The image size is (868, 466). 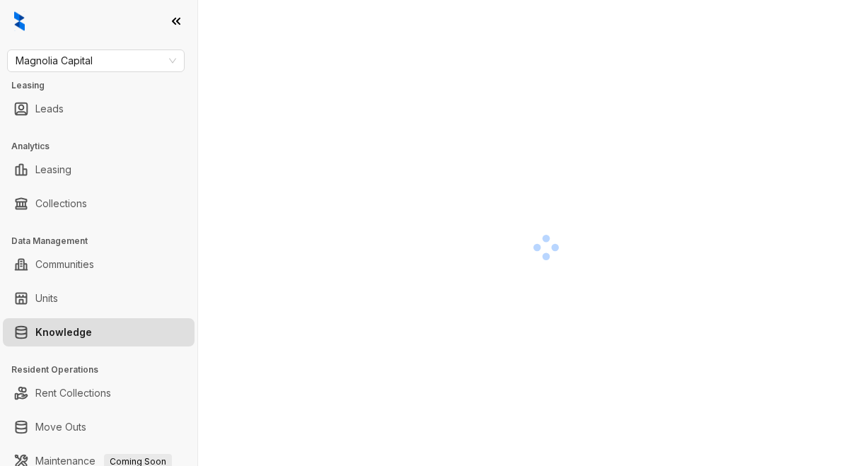 I want to click on a: Communities, so click(x=65, y=264).